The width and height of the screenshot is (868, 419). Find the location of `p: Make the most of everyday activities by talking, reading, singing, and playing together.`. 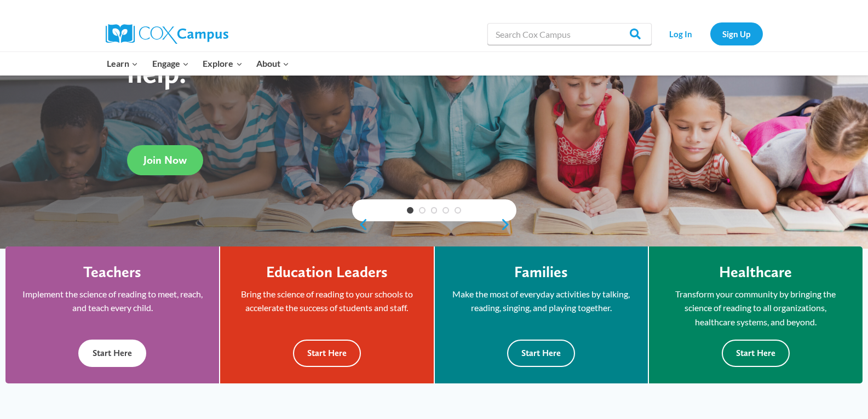

p: Make the most of everyday activities by talking, reading, singing, and playing together. is located at coordinates (541, 301).